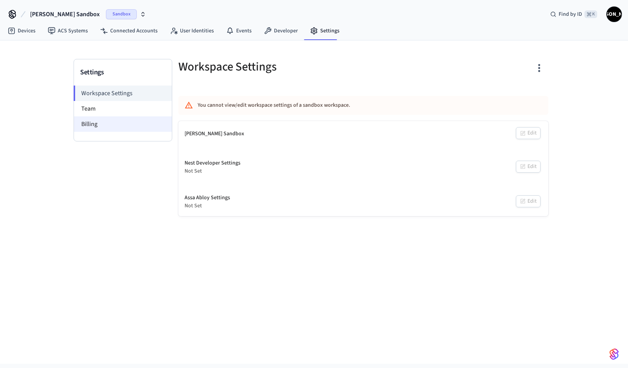  Describe the element at coordinates (325, 31) in the screenshot. I see `a: Settings` at that location.